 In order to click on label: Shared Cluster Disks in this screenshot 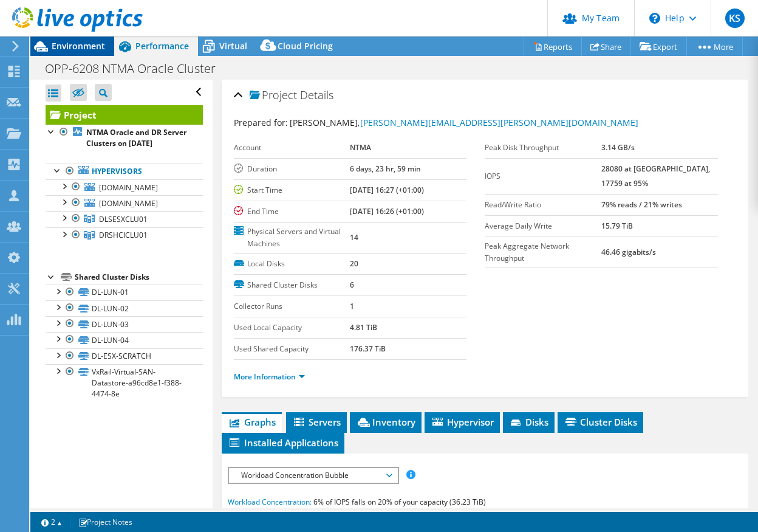, I will do `click(292, 285)`.